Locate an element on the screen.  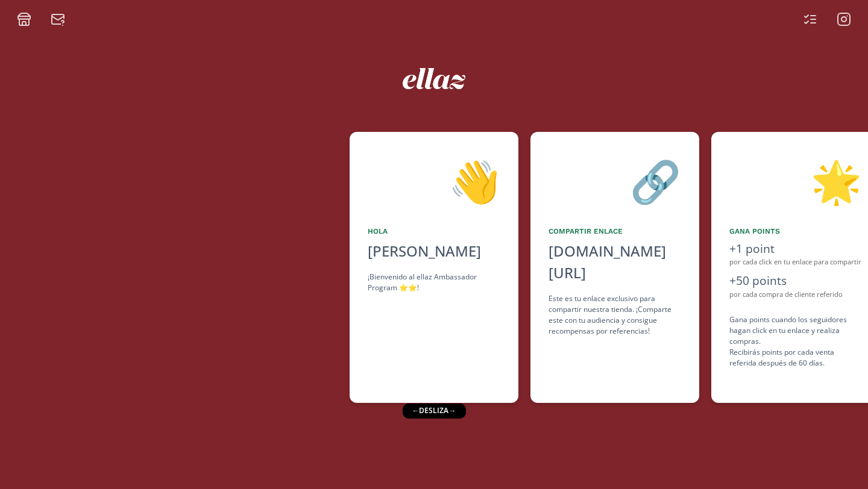
div: por cada click en tu enlace para compartir is located at coordinates (796, 262).